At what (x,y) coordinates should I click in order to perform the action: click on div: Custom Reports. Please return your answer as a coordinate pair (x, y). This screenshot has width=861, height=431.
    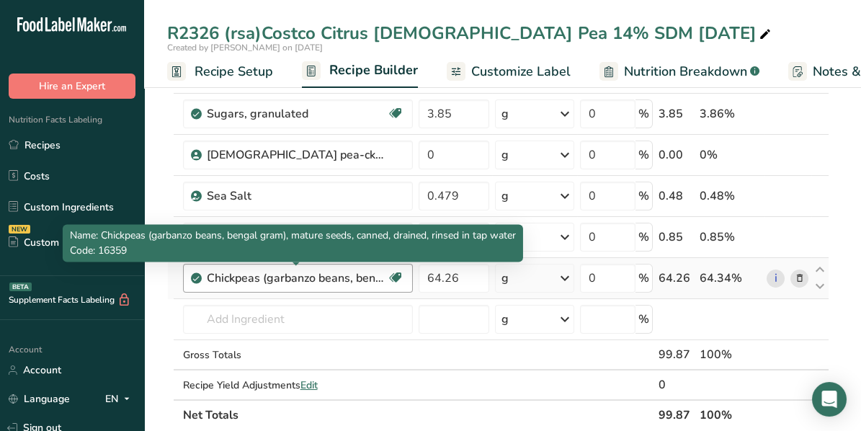
    Looking at the image, I should click on (53, 242).